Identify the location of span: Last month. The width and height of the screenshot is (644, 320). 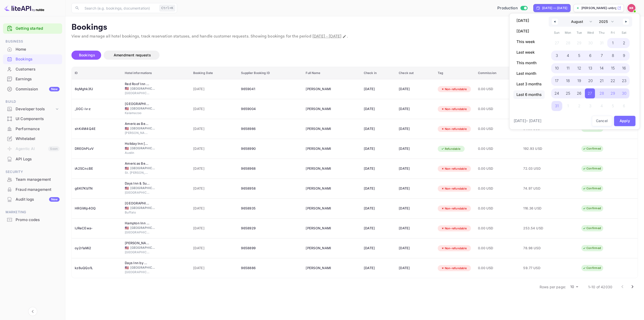
(529, 74).